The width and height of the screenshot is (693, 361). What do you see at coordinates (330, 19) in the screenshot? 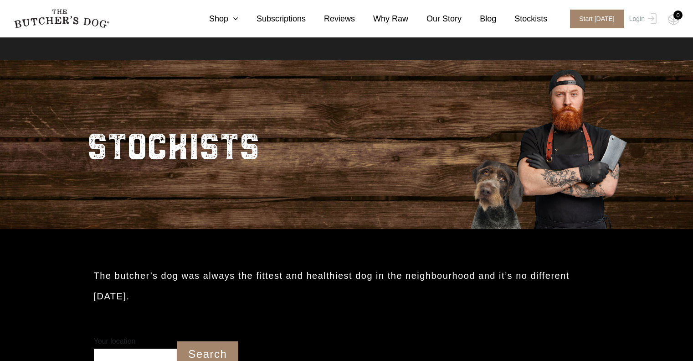
I see `a: Reviews` at bounding box center [330, 19].